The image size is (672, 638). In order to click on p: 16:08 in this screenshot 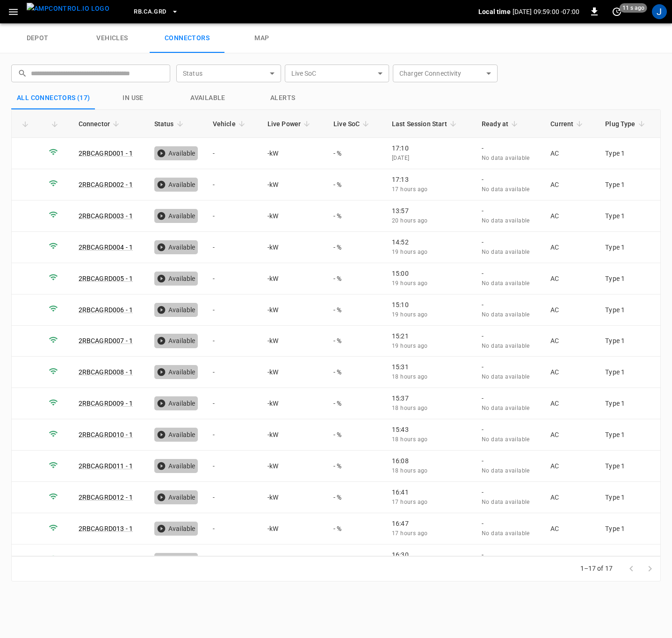, I will do `click(429, 461)`.